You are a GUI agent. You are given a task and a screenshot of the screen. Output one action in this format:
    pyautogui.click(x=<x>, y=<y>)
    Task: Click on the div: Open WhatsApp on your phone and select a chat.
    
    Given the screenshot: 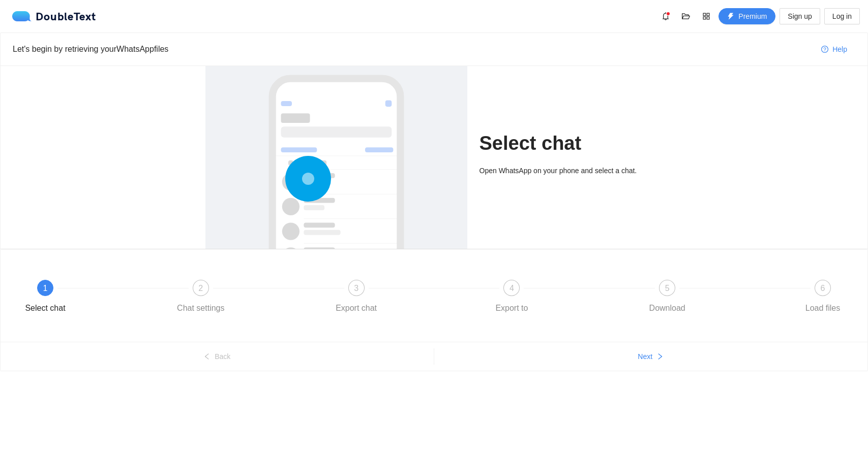 What is the action you would take?
    pyautogui.click(x=571, y=171)
    